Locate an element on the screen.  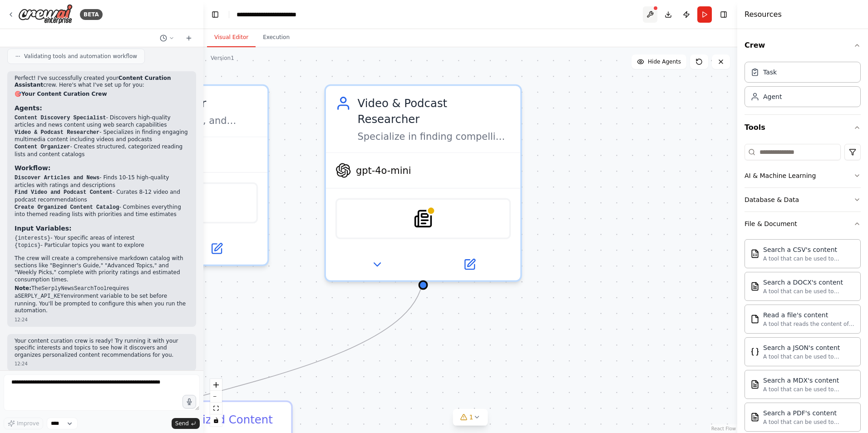
button: Switch to previous chat is located at coordinates (167, 38).